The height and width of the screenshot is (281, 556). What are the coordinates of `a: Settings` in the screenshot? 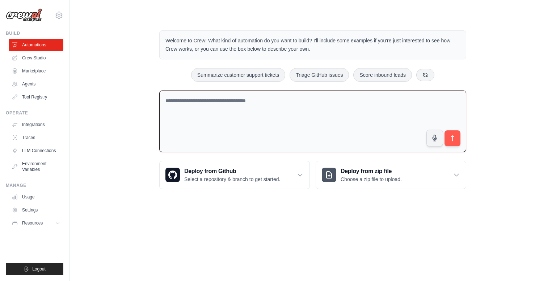 It's located at (36, 210).